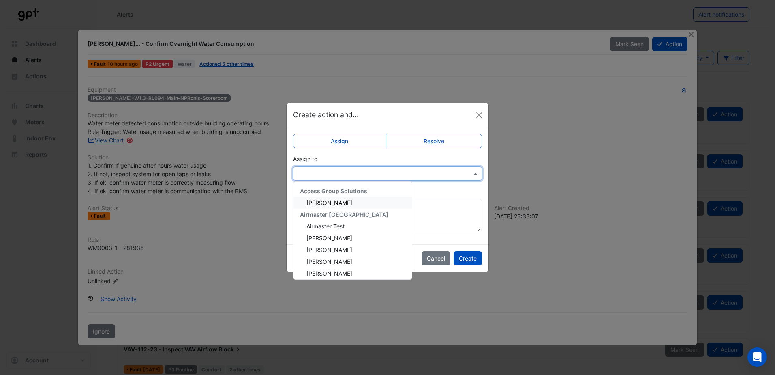 Image resolution: width=775 pixels, height=375 pixels. Describe the element at coordinates (326, 115) in the screenshot. I see `h5: Create action and...` at that location.